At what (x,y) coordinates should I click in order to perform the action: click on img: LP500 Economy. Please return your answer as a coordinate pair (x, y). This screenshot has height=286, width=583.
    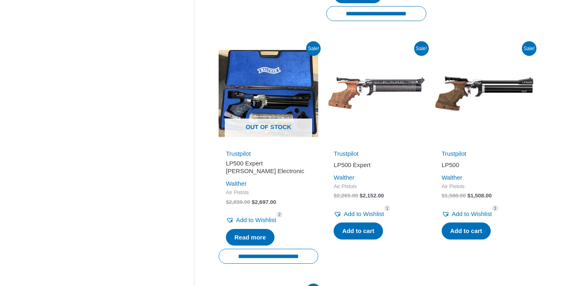
    Looking at the image, I should click on (484, 93).